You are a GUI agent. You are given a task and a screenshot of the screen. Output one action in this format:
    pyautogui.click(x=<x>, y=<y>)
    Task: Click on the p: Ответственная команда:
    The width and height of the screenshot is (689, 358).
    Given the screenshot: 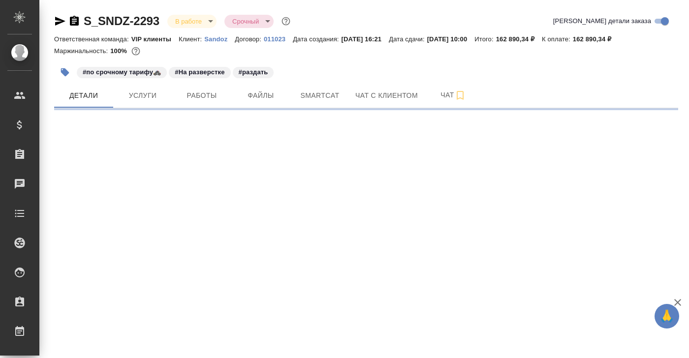 What is the action you would take?
    pyautogui.click(x=93, y=39)
    